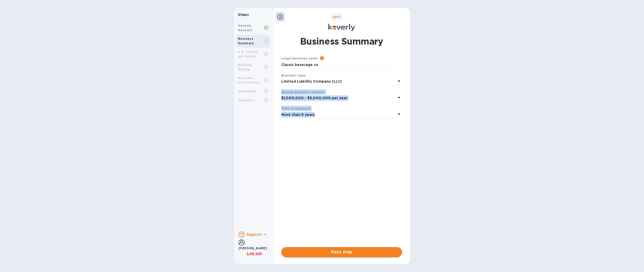  Describe the element at coordinates (342, 41) in the screenshot. I see `h1: Business Summary` at that location.